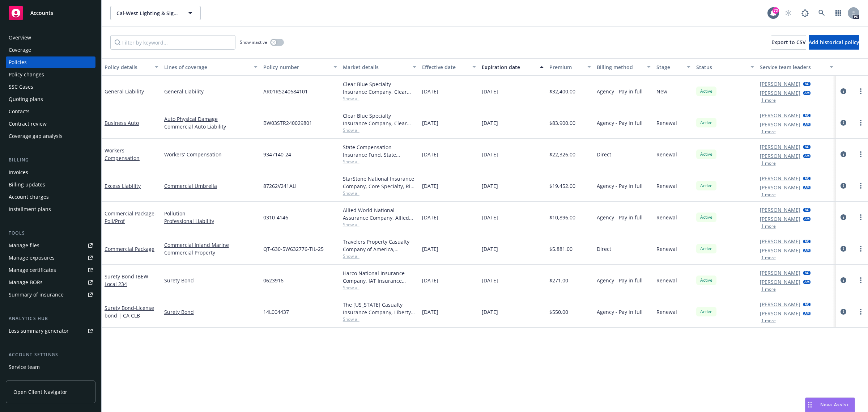 Image resolution: width=868 pixels, height=412 pixels. What do you see at coordinates (211, 245) in the screenshot?
I see `a: Commercial Inland Marine` at bounding box center [211, 245].